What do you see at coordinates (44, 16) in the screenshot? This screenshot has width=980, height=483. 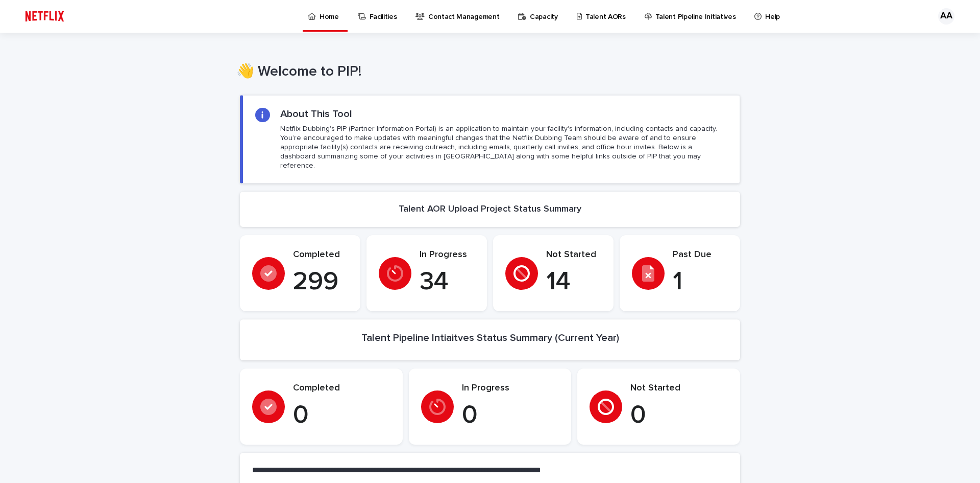 I see `img: ifQbXi3ZQGMSEF7WDB7W` at bounding box center [44, 16].